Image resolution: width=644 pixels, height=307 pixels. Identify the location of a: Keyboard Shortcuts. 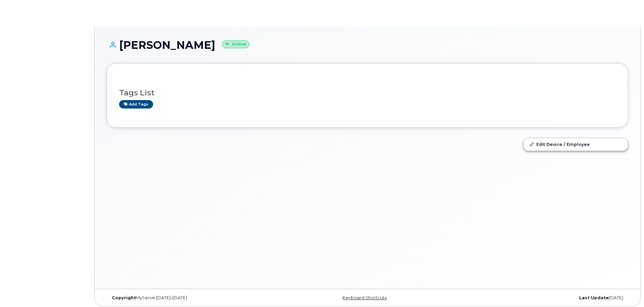
(364, 297).